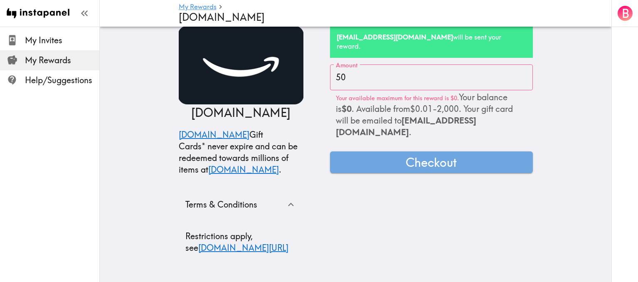 This screenshot has height=282, width=638. I want to click on button: B, so click(625, 13).